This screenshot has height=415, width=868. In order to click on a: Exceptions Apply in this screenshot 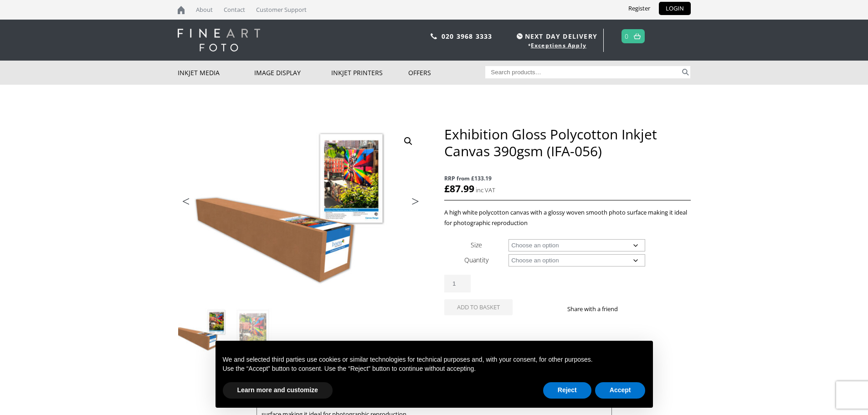, I will do `click(559, 45)`.